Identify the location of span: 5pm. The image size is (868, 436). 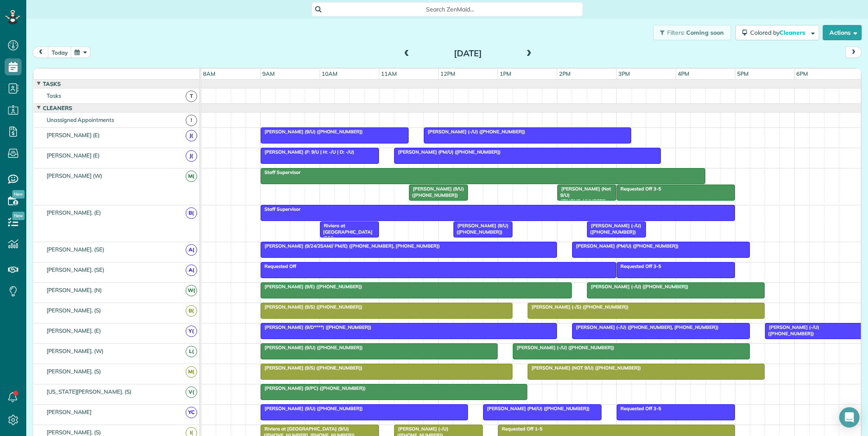
(742, 74).